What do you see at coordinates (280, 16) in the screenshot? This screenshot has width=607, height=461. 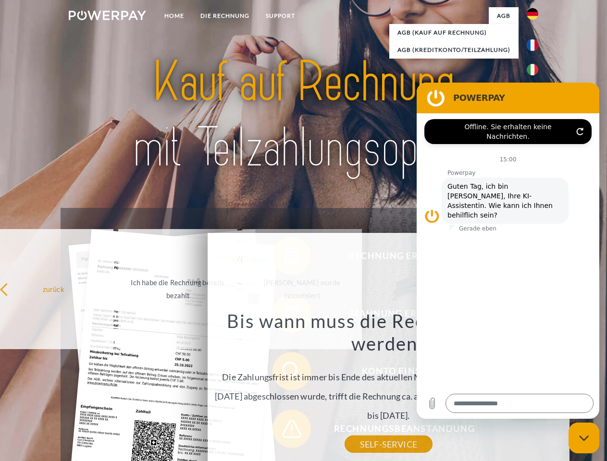 I see `a: SUPPORT` at bounding box center [280, 16].